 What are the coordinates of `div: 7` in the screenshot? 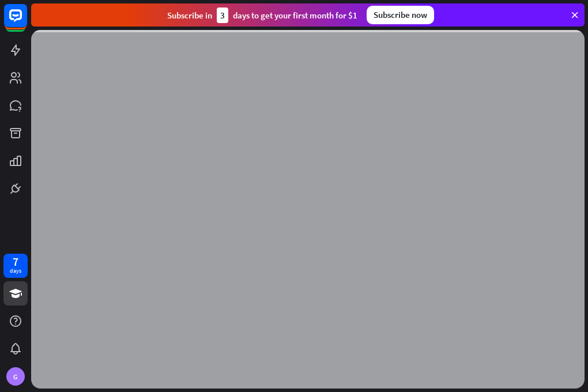 It's located at (15, 262).